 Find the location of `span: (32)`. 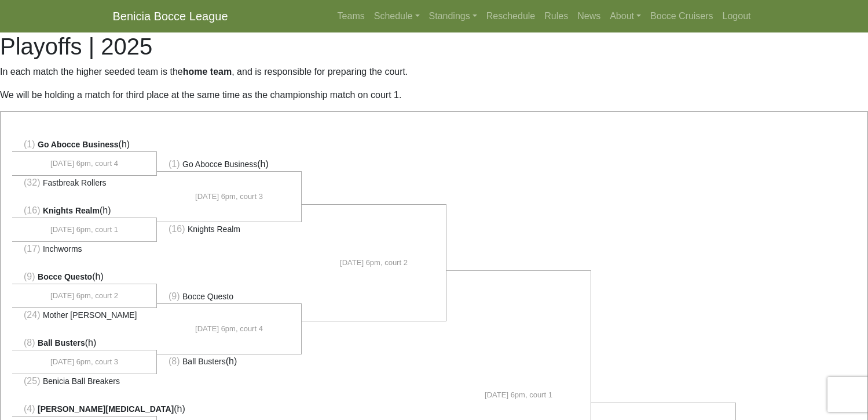

span: (32) is located at coordinates (32, 182).